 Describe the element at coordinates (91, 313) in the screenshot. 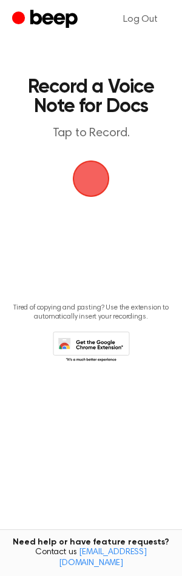

I see `p: Tired of copying and pasting? Use the extension to automatically insert your recordings.` at that location.